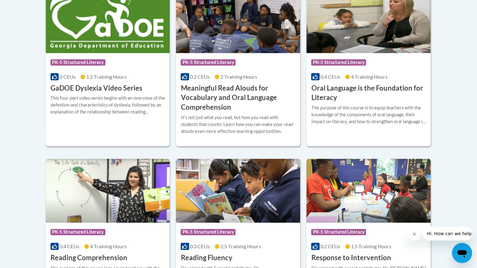 The height and width of the screenshot is (268, 477). What do you see at coordinates (369, 115) in the screenshot?
I see `div: The purpose of this course is to equip teachers with the knowledge of the components of oral lang...` at bounding box center [369, 115].